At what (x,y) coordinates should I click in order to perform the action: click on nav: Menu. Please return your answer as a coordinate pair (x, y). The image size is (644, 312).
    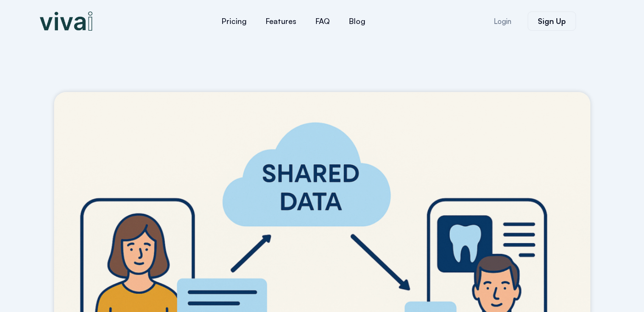
    Looking at the image, I should click on (294, 21).